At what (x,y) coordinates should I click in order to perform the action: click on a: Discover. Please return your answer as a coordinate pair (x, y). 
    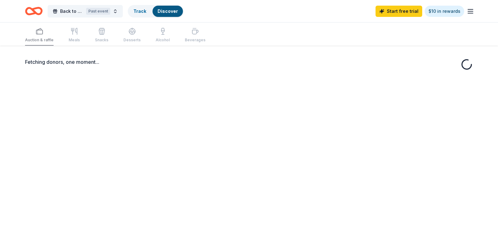
    Looking at the image, I should click on (168, 11).